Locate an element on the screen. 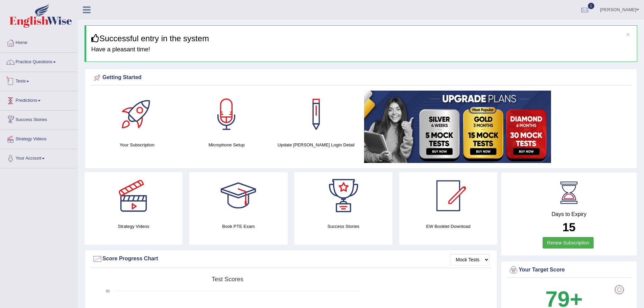  h4: Book PTE Exam is located at coordinates (238, 226).